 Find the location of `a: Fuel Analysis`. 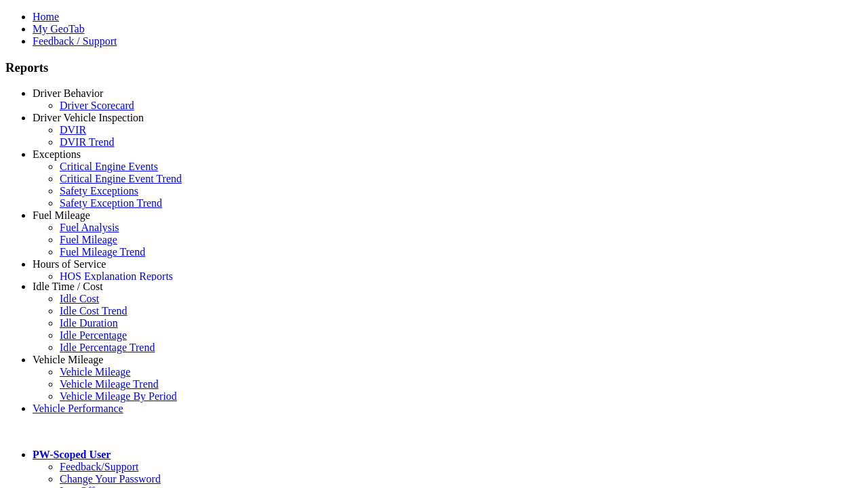

a: Fuel Analysis is located at coordinates (90, 227).